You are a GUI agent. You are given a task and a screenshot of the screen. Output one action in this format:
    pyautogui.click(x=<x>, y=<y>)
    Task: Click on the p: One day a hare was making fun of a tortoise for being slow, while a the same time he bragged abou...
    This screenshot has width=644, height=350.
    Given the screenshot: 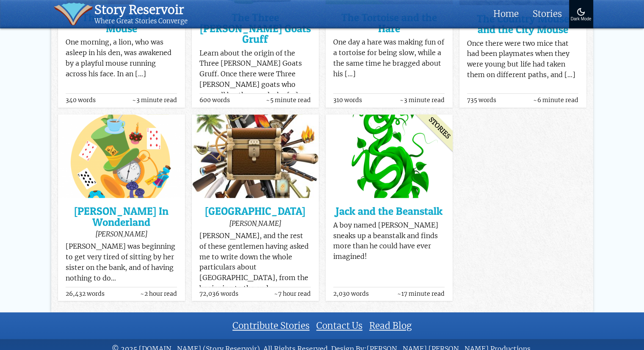 What is the action you would take?
    pyautogui.click(x=388, y=58)
    